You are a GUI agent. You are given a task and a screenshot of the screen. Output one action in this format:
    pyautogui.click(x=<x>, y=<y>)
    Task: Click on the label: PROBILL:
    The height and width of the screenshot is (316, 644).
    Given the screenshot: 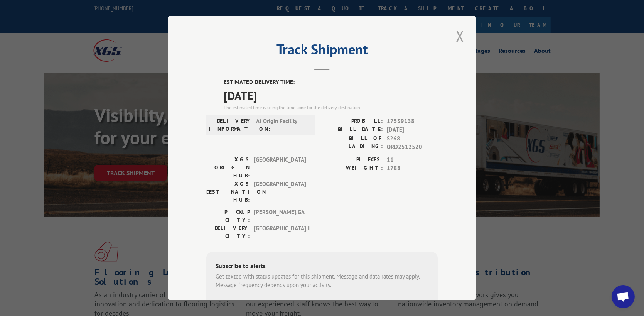 What is the action you would take?
    pyautogui.click(x=353, y=121)
    